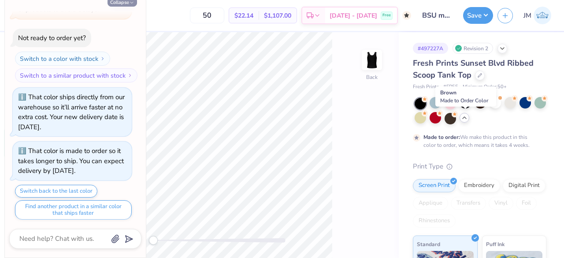 The height and width of the screenshot is (258, 564). I want to click on div: That color ships directly from our warehouse so it’ll arrive faster at no extra cost. Your new de..., so click(71, 112).